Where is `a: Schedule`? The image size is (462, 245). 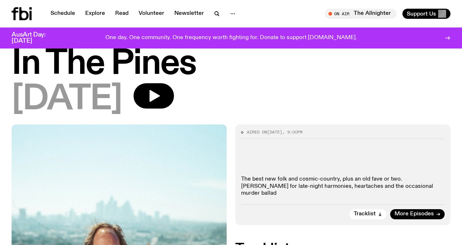 a: Schedule is located at coordinates (63, 14).